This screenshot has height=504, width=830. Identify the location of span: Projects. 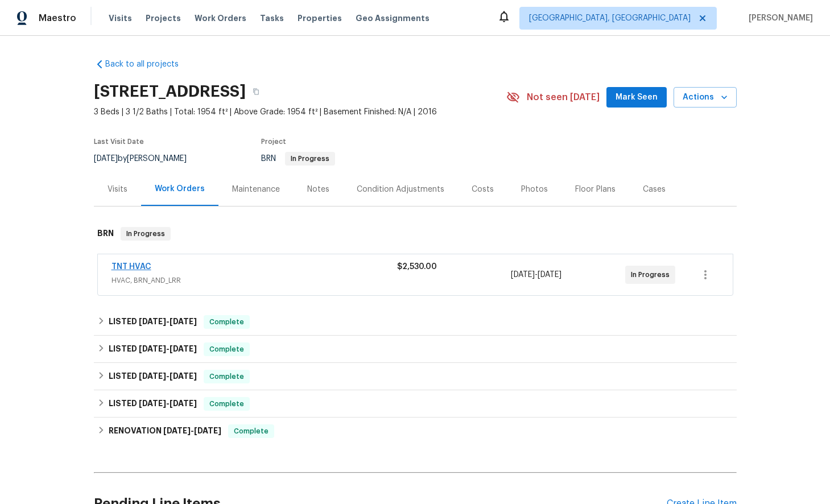
(163, 18).